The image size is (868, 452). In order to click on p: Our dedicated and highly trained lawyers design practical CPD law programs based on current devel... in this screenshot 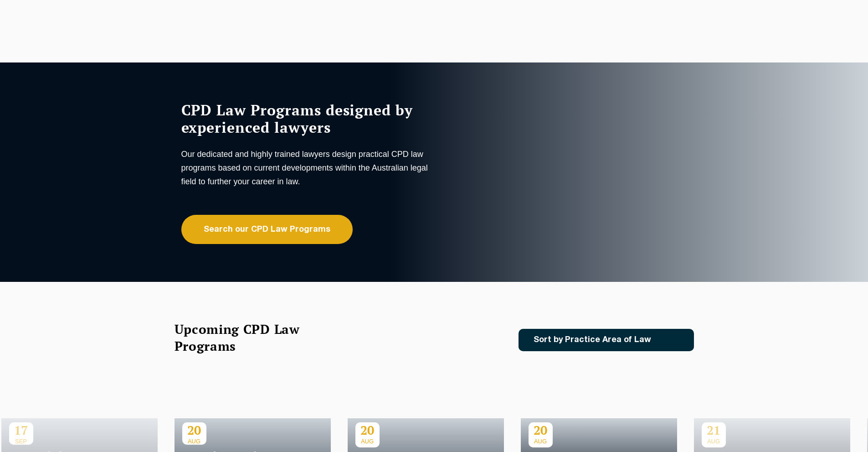, I will do `click(307, 168)`.